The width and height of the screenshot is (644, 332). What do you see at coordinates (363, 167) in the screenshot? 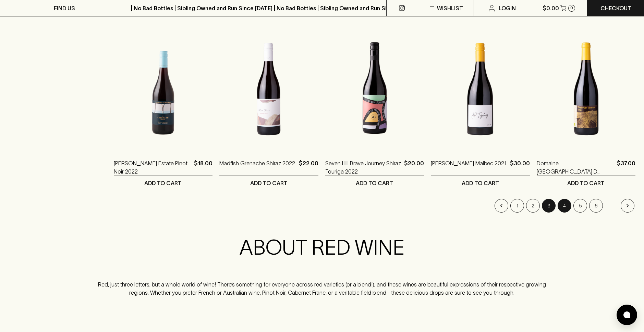
I see `p: Seven Hill Brave Journey Shiraz Touriga 2022` at bounding box center [363, 167].